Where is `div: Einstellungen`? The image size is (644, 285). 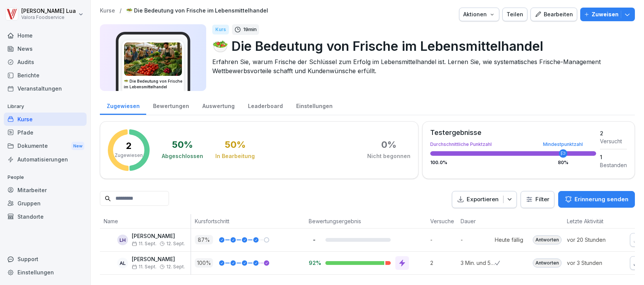
div: Einstellungen is located at coordinates (45, 272).